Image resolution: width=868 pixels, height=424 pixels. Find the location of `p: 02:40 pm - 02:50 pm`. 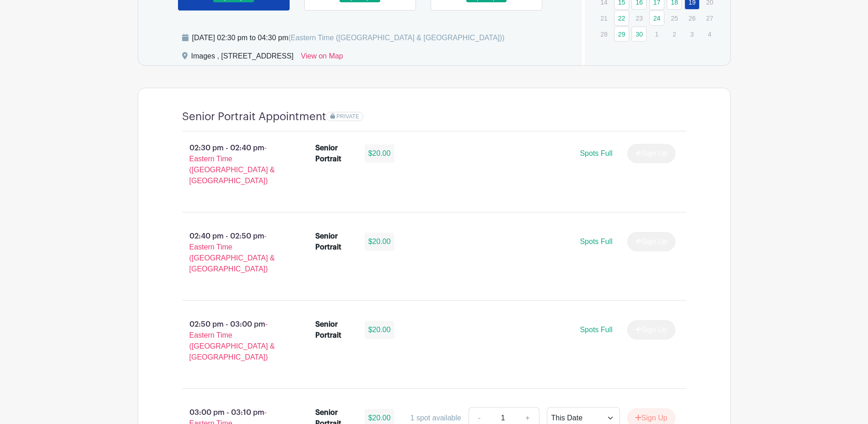

p: 02:40 pm - 02:50 pm is located at coordinates (234, 253).